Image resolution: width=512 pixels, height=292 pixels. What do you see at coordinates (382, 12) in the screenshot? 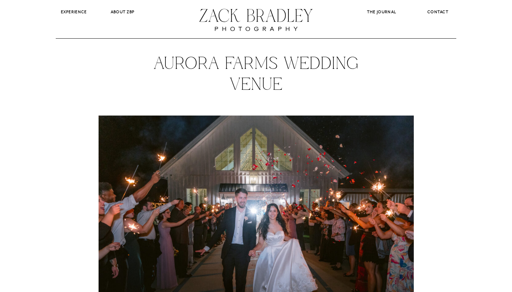
I see `b: The Journal` at bounding box center [382, 12].